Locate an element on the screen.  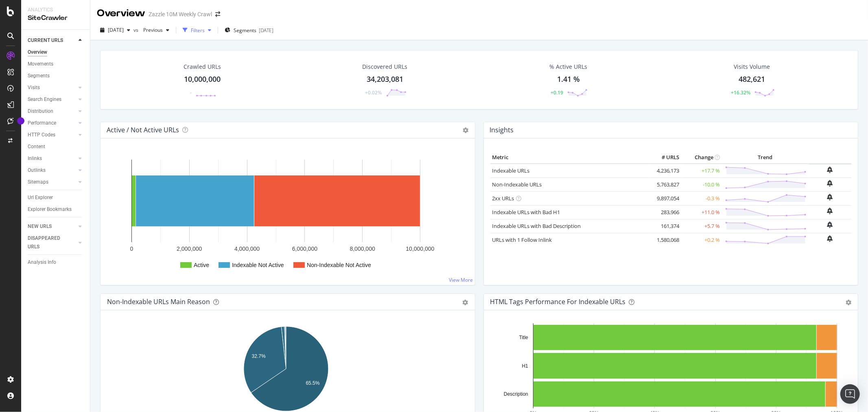
td: +0.2 % is located at coordinates (701, 240).